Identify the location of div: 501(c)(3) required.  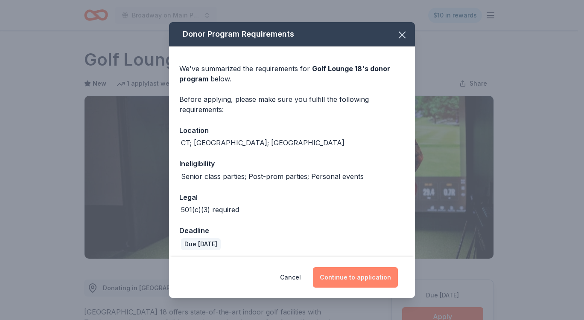
(210, 210).